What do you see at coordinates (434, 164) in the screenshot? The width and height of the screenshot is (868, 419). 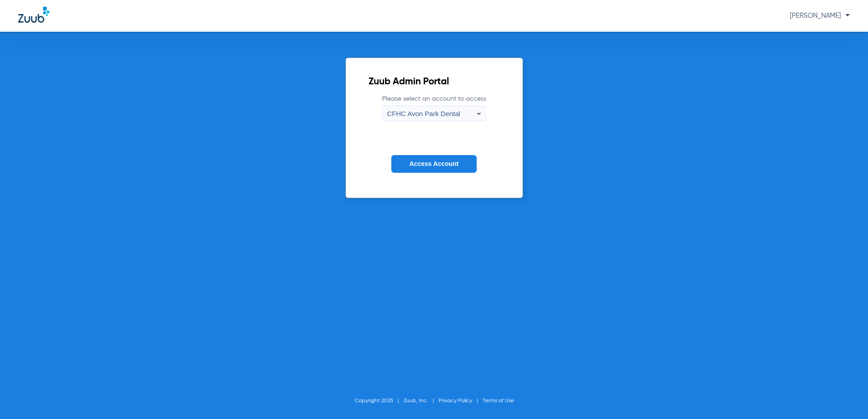 I see `button: Access Account` at bounding box center [434, 164].